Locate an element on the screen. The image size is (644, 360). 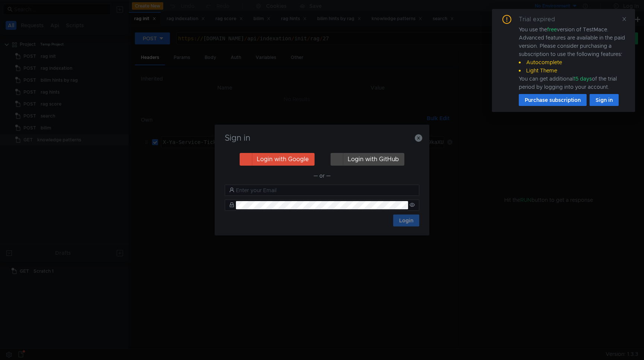
div: Trial expired is located at coordinates (541, 20).